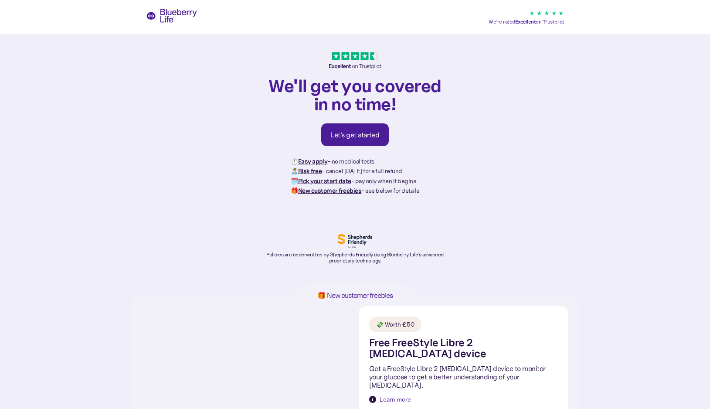 This screenshot has width=710, height=409. What do you see at coordinates (330, 190) in the screenshot?
I see `strong: New customer freebies` at bounding box center [330, 190].